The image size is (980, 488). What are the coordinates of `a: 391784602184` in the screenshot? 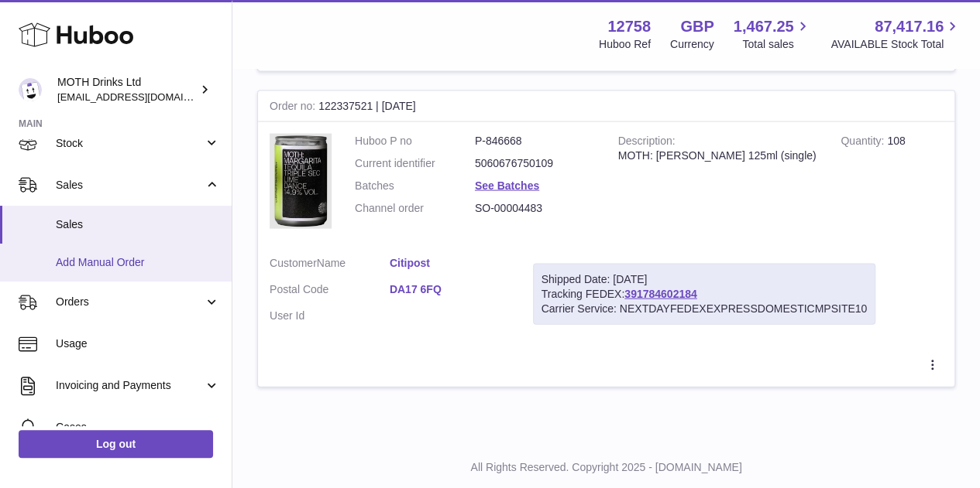 It's located at (660, 294).